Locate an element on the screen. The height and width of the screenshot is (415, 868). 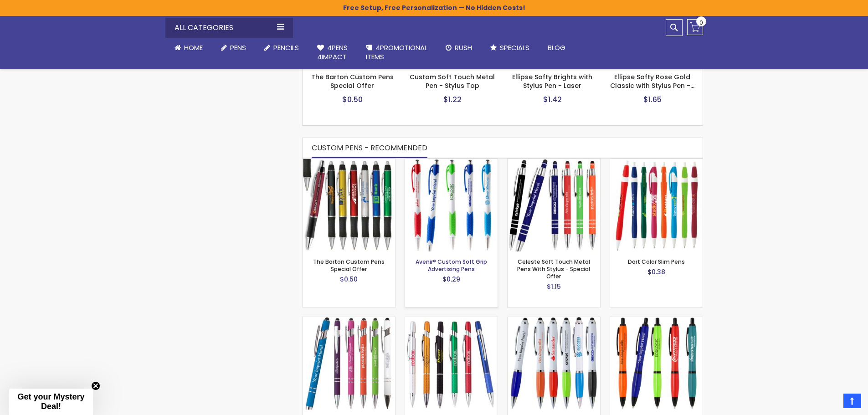
a: Custom Soft Touch Metal Pen - Stylus Top is located at coordinates (452, 81).